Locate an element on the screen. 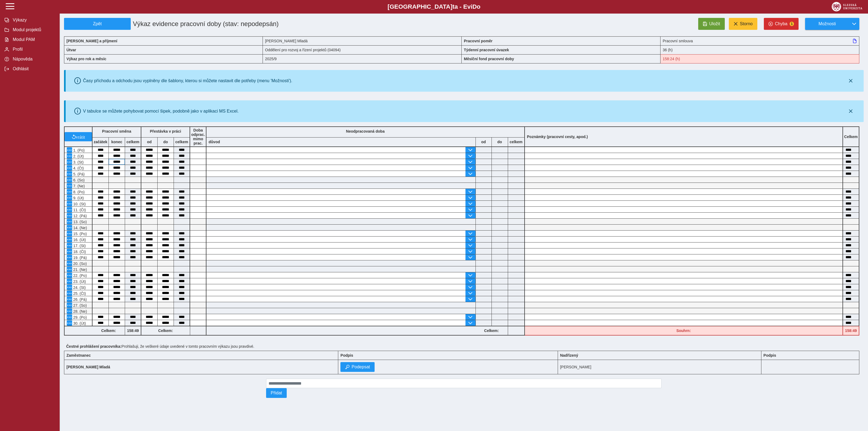  span: 11. (Čt) is located at coordinates (79, 210).